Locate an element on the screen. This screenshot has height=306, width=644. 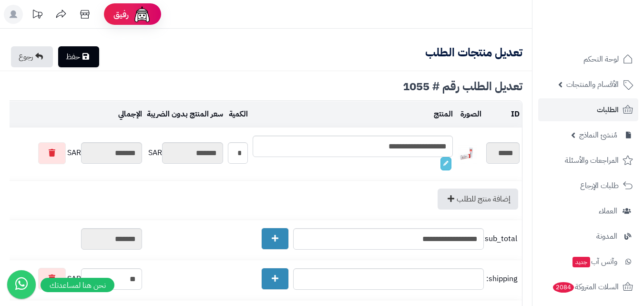
img: ai-face.png is located at coordinates (142, 14).